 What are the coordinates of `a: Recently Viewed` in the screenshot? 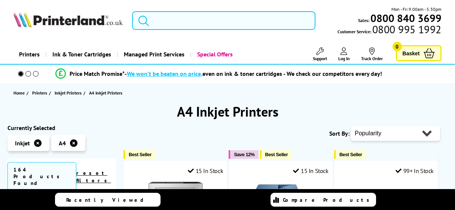 It's located at (108, 200).